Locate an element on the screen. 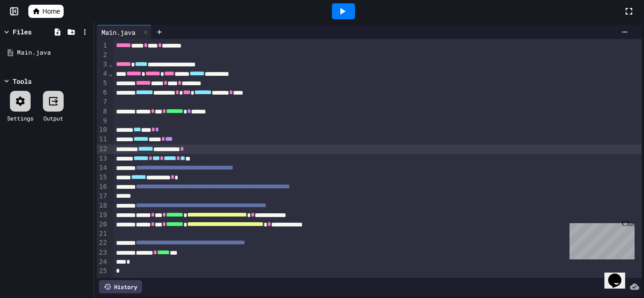  div: 10 is located at coordinates (103, 130).